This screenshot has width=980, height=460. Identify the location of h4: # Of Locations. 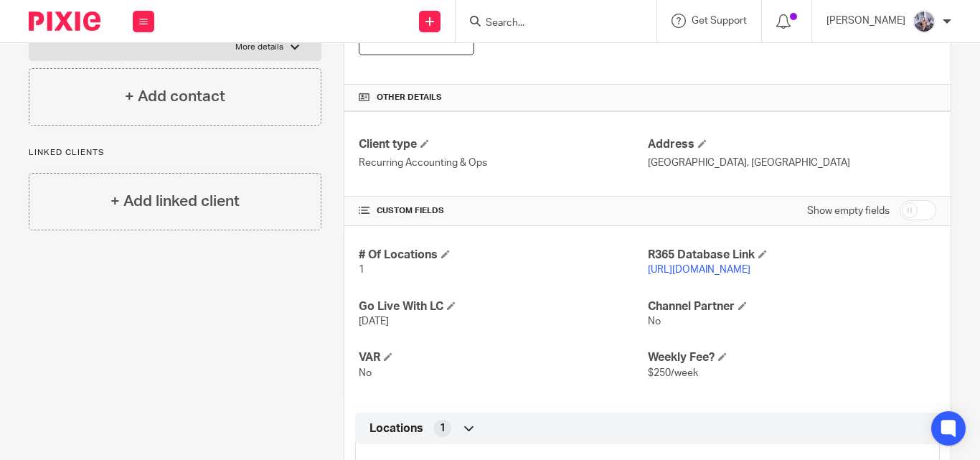
(503, 255).